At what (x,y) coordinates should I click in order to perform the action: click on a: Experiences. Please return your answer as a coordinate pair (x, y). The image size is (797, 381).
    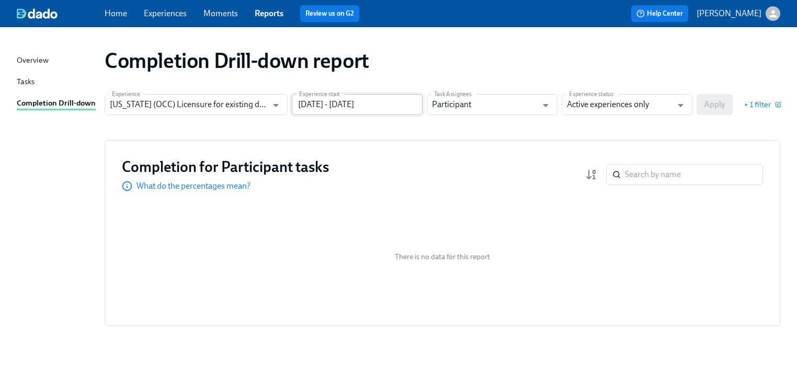
    Looking at the image, I should click on (165, 13).